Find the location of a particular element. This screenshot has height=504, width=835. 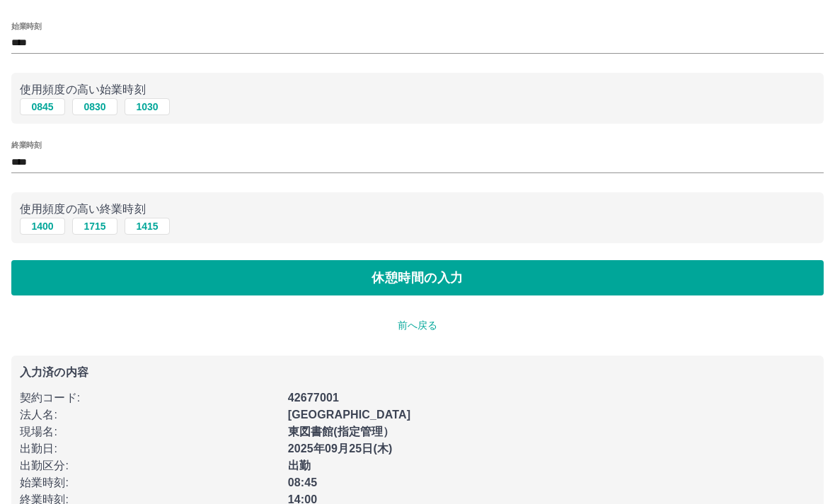

p: 使用頻度の高い始業時刻 is located at coordinates (418, 89).